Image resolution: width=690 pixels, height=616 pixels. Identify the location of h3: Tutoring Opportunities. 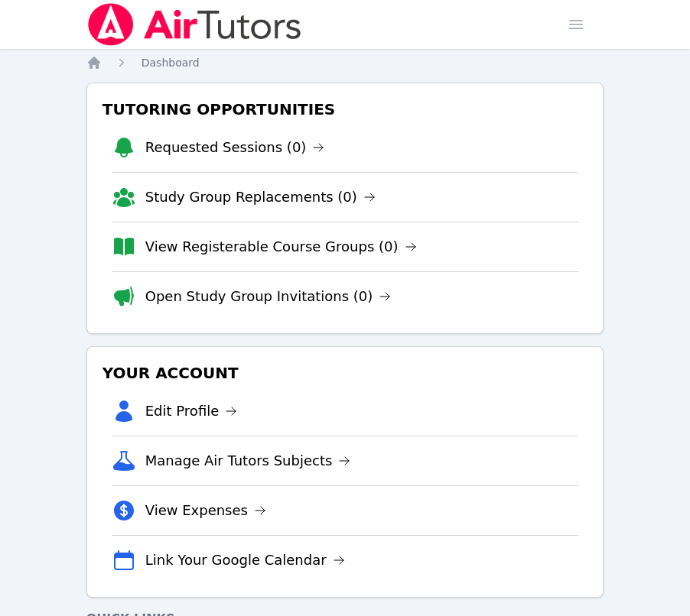
(345, 109).